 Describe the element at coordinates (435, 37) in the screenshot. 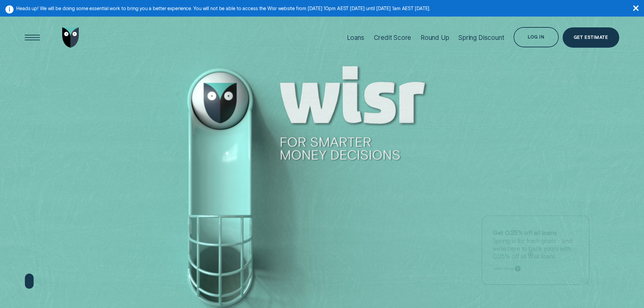

I see `a: Round Up` at that location.